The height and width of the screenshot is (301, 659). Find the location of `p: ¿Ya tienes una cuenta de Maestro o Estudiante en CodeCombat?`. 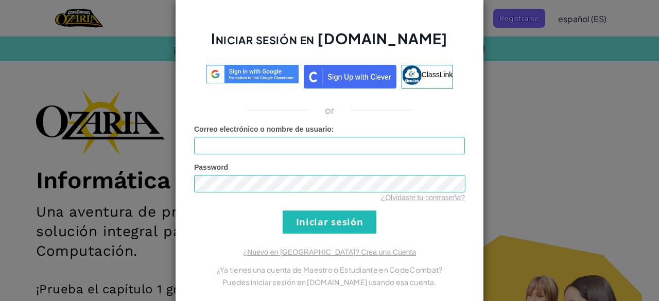

p: ¿Ya tienes una cuenta de Maestro o Estudiante en CodeCombat? is located at coordinates (329, 270).